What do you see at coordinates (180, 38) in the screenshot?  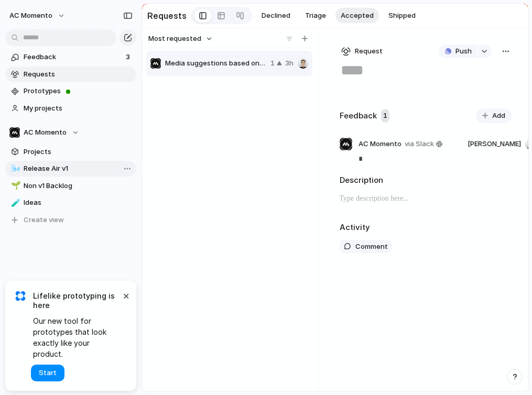 I see `button: Most requested` at bounding box center [180, 38].